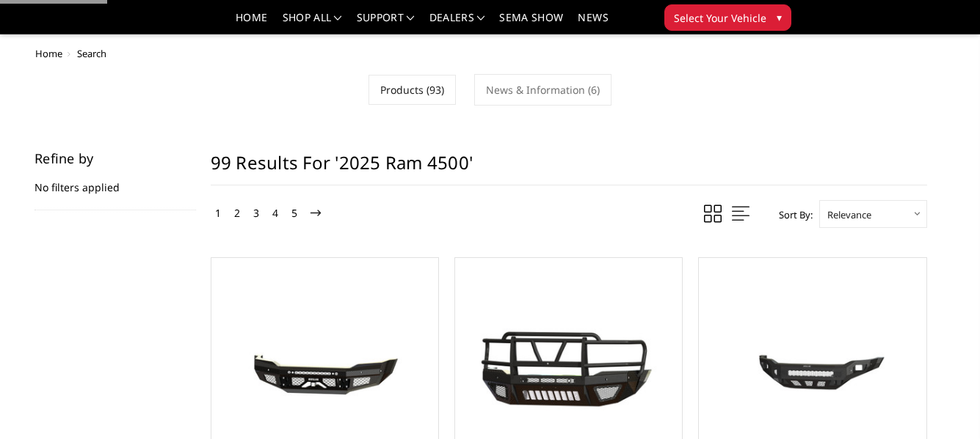  What do you see at coordinates (791, 215) in the screenshot?
I see `label: Sort By:` at bounding box center [791, 215].